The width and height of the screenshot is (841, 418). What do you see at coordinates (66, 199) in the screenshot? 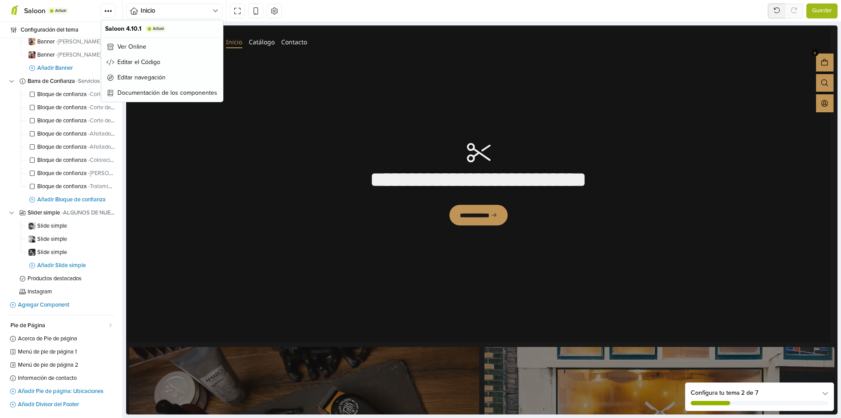
I see `a: Añadir Bloque de confianza` at bounding box center [66, 199].